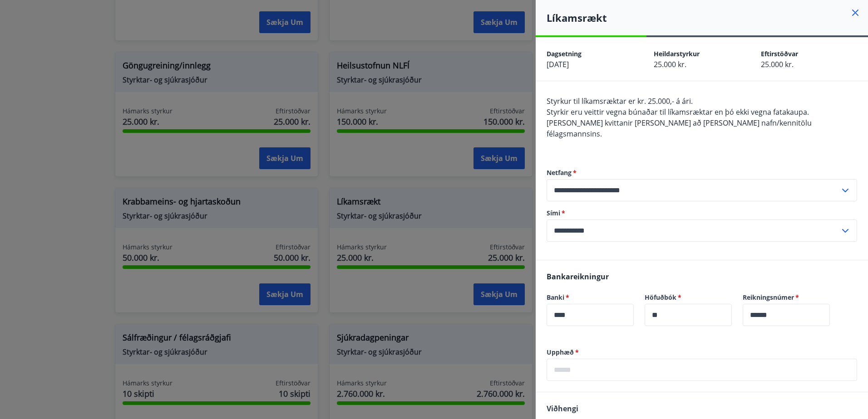 The width and height of the screenshot is (868, 419). I want to click on span: Bankareikningur, so click(577, 276).